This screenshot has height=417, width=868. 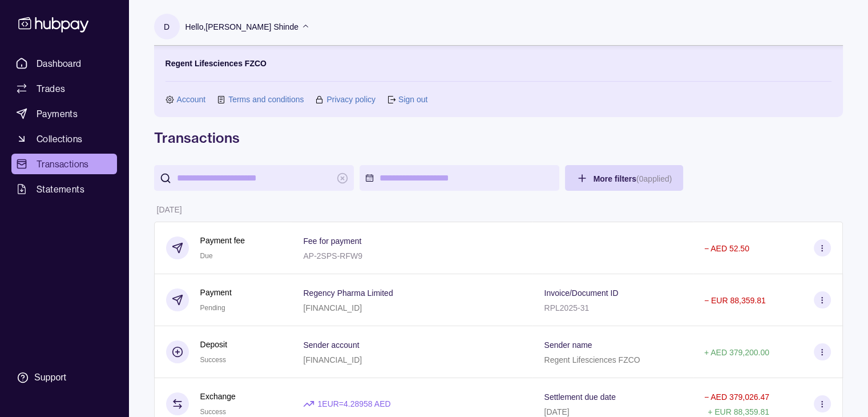 What do you see at coordinates (64, 64) in the screenshot?
I see `a: Dashboard` at bounding box center [64, 64].